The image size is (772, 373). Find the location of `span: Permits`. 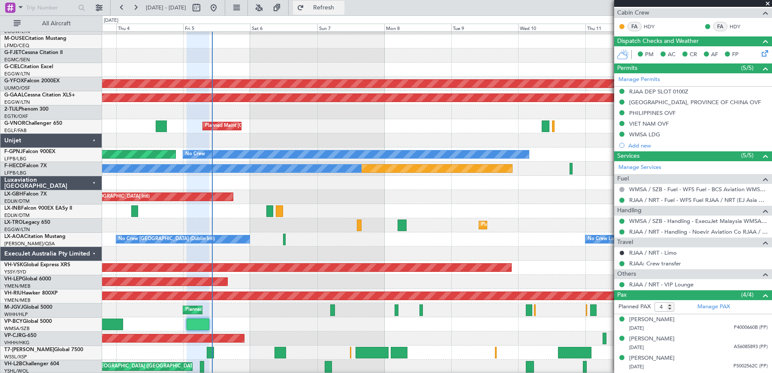

span: Permits is located at coordinates (627, 68).